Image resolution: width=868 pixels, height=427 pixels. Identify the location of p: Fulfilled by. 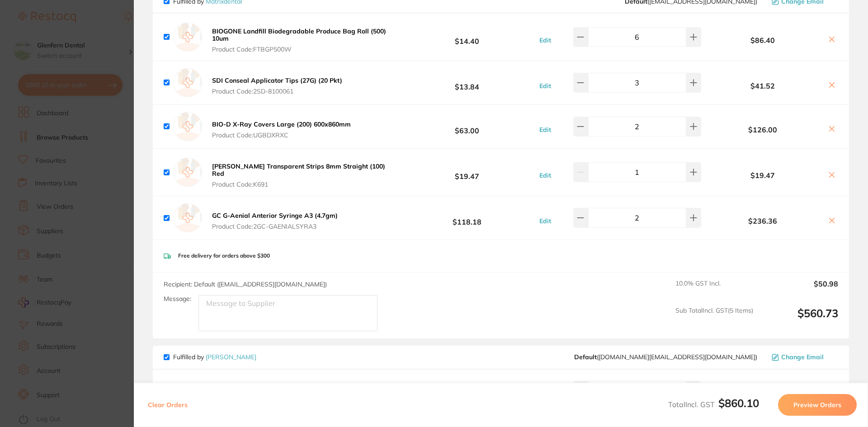
(215, 357).